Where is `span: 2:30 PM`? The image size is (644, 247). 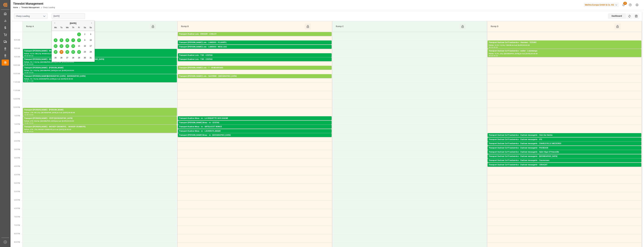 span: 2:30 PM is located at coordinates (17, 141).